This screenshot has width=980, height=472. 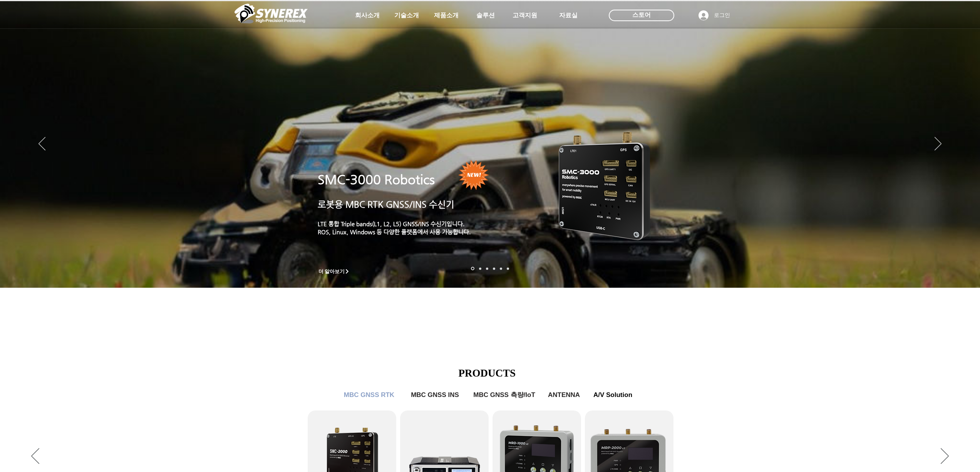 What do you see at coordinates (369, 395) in the screenshot?
I see `a: MBC GNSS RTK` at bounding box center [369, 395].